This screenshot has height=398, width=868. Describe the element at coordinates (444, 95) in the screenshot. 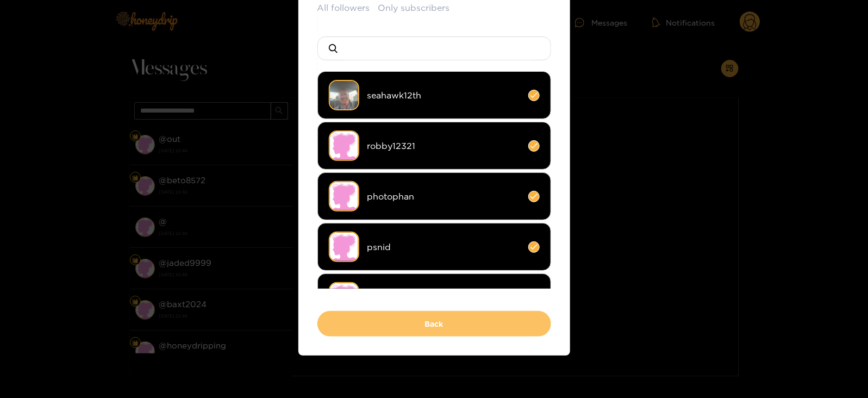

I see `span: seahawk12th` at that location.